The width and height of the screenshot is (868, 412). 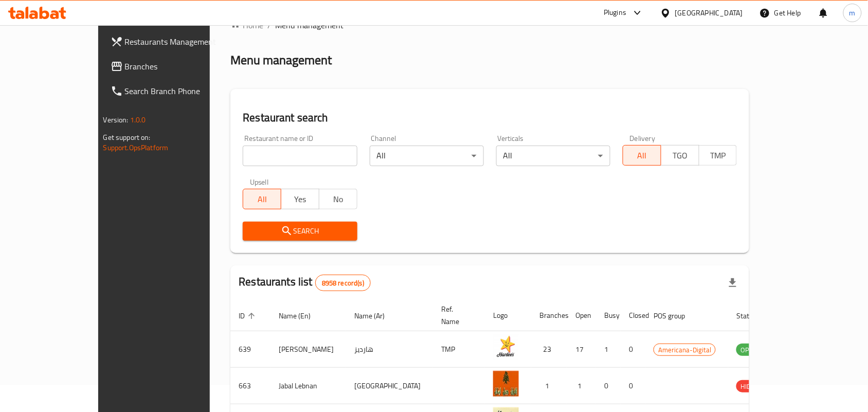 I want to click on button: TMP, so click(x=718, y=155).